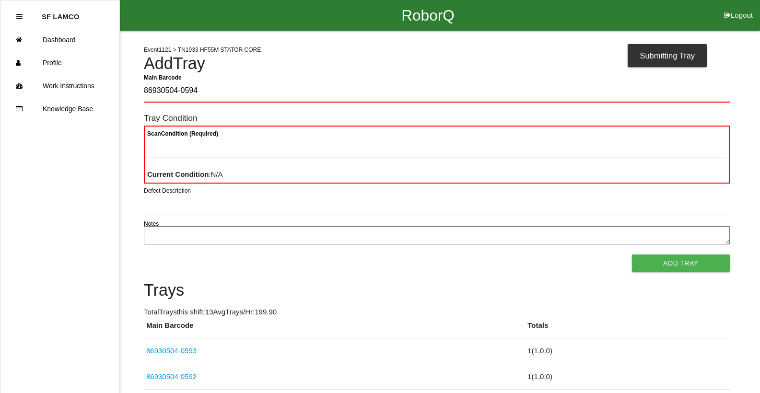  I want to click on a: 86930504-0593, so click(171, 350).